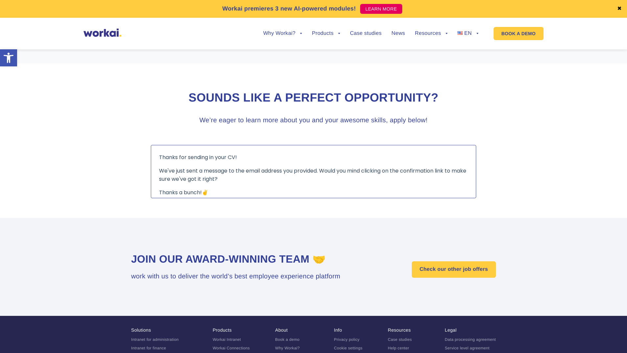 The width and height of the screenshot is (627, 353). Describe the element at coordinates (313, 120) in the screenshot. I see `h3: We’re eager to learn more about you and your awesome skills, apply below!` at that location.